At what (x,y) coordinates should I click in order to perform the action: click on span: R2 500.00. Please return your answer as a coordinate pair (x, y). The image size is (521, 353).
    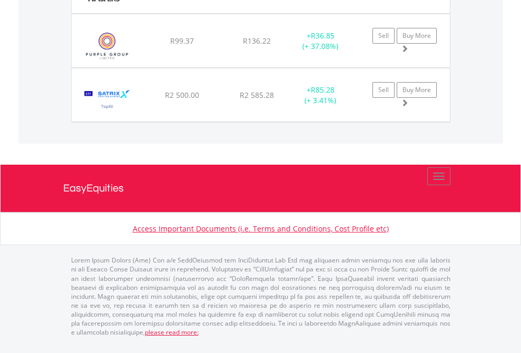
    Looking at the image, I should click on (182, 95).